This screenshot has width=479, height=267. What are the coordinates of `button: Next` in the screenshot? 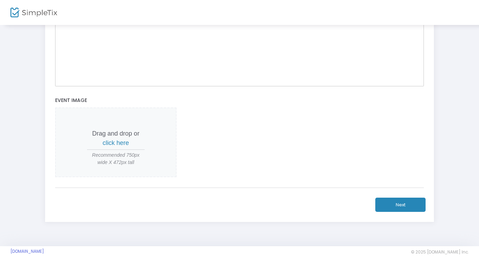 It's located at (400, 204).